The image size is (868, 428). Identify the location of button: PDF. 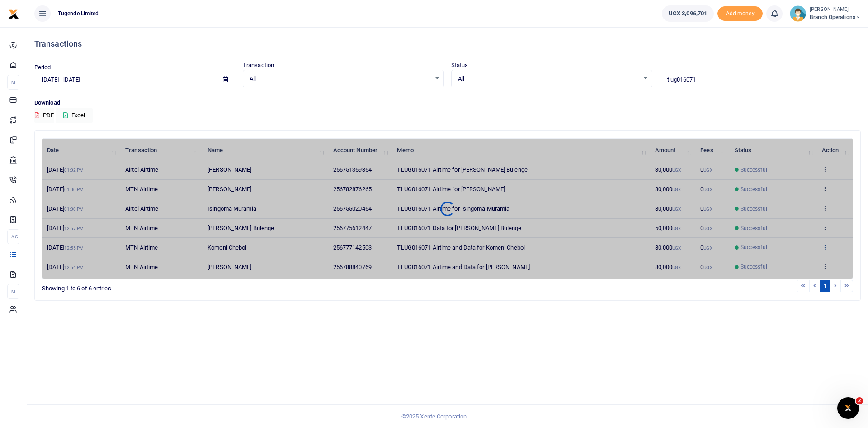
(44, 115).